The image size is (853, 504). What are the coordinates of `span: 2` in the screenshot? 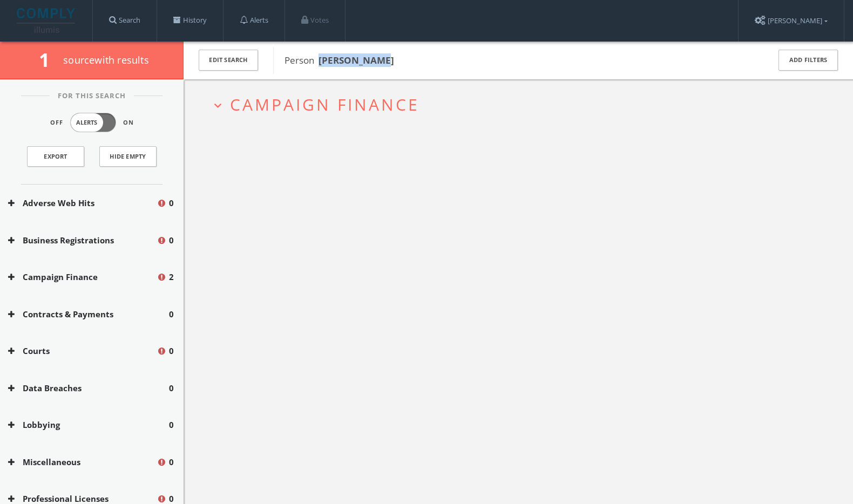 It's located at (172, 277).